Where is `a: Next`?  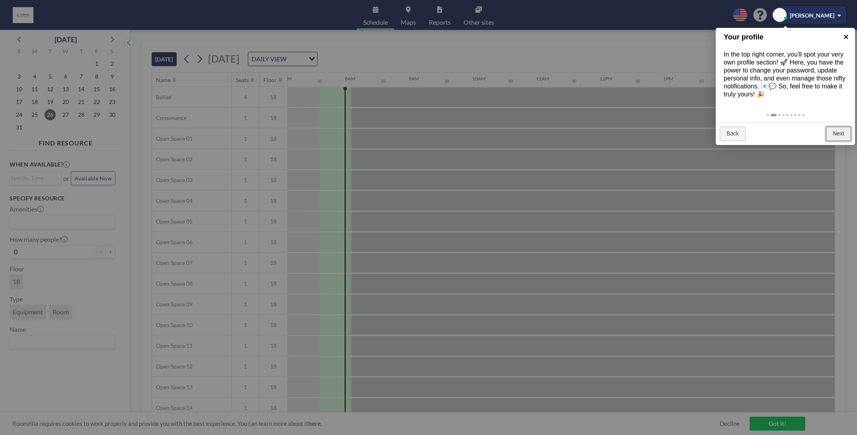 a: Next is located at coordinates (839, 134).